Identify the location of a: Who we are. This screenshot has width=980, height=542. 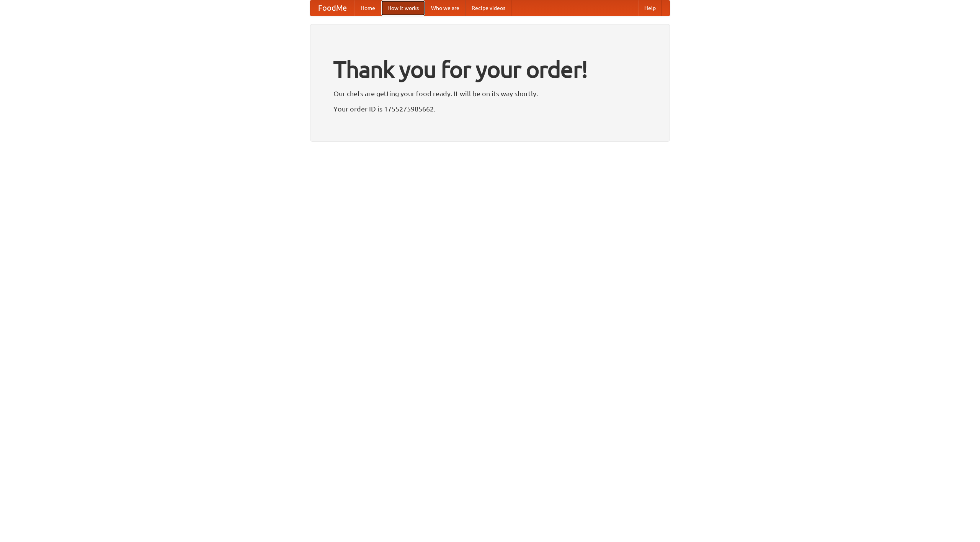
(445, 8).